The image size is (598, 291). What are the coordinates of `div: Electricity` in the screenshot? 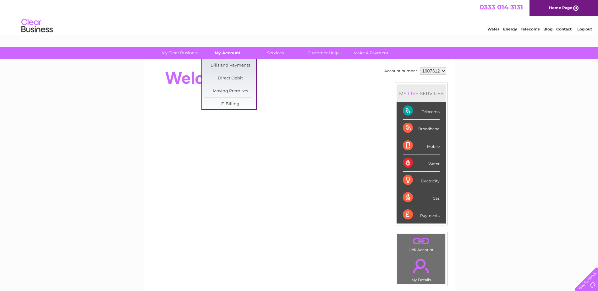 It's located at (421, 180).